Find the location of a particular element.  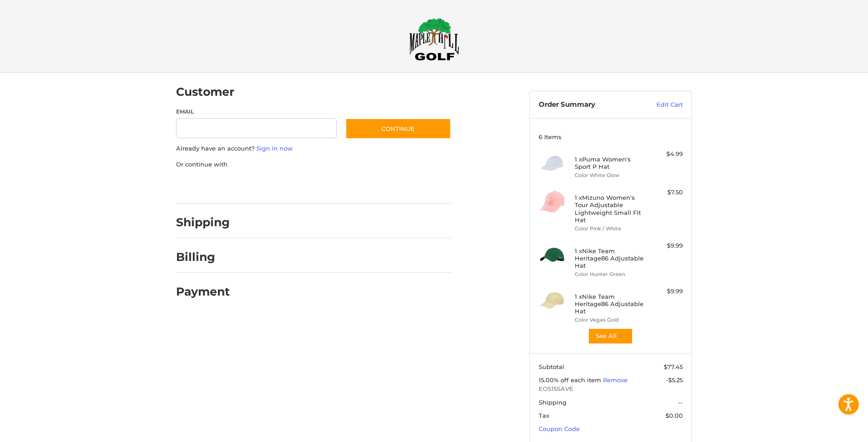

a: Remove is located at coordinates (615, 380).